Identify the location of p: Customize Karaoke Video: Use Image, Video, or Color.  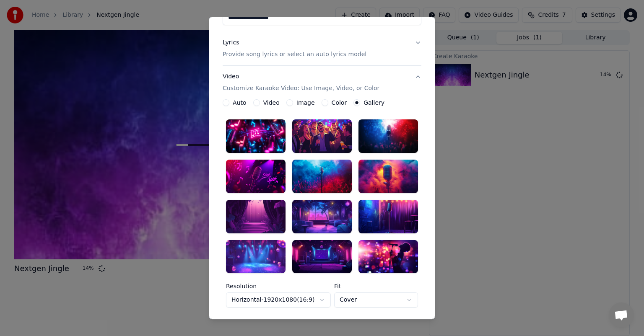
(301, 89).